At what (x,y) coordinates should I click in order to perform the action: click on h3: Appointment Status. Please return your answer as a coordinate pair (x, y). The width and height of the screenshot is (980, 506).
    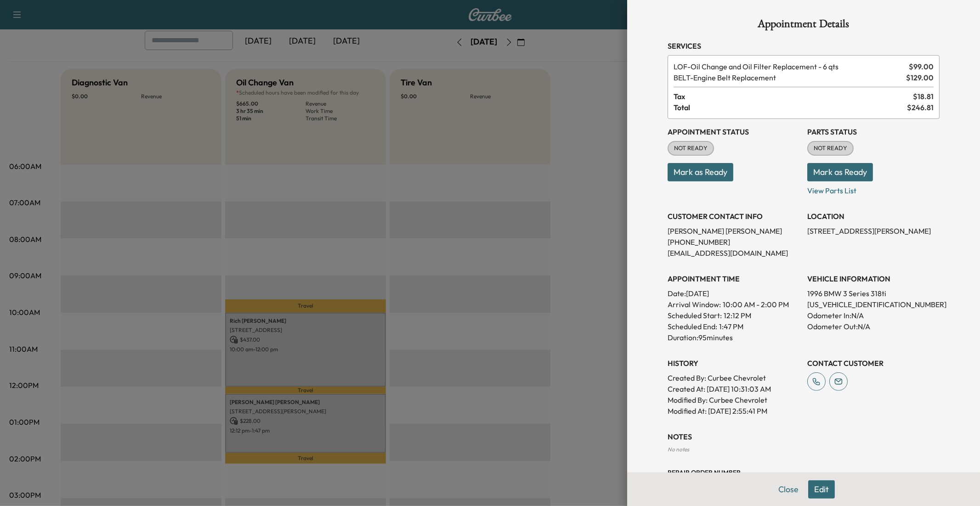
    Looking at the image, I should click on (734, 132).